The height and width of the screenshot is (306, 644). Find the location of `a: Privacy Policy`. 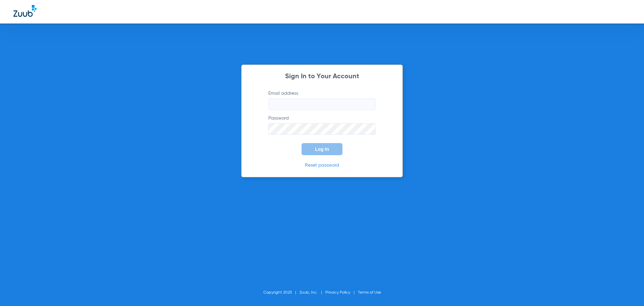

a: Privacy Policy is located at coordinates (338, 293).